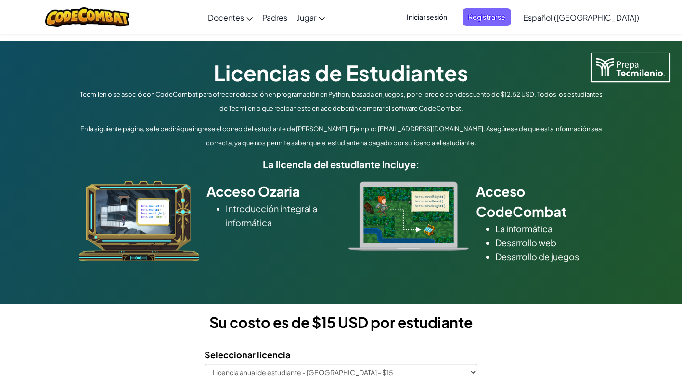  I want to click on a: Docentes, so click(230, 17).